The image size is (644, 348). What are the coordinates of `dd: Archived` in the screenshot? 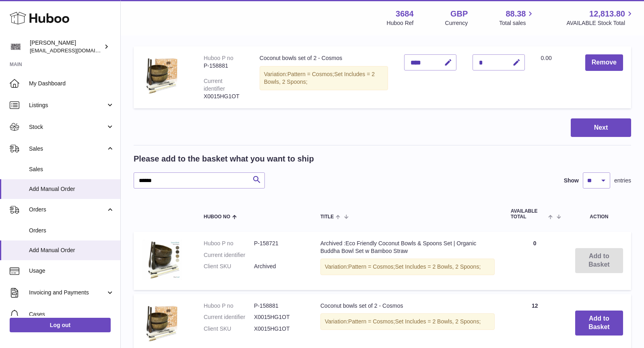 It's located at (279, 266).